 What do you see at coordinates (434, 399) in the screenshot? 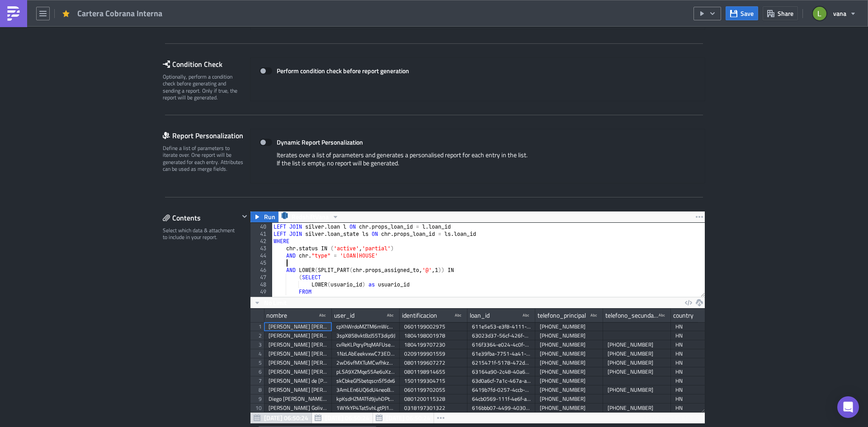
I see `div: 0801200115328` at bounding box center [434, 399].